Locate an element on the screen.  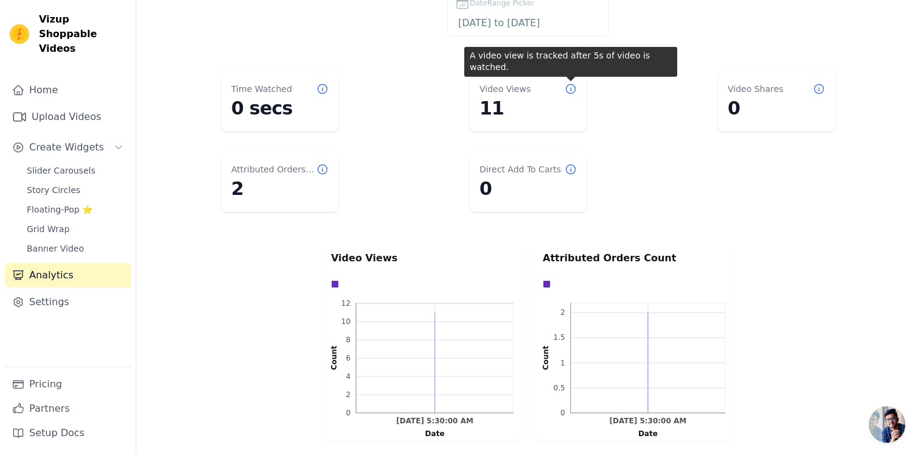
a: Pricing is located at coordinates (68, 384).